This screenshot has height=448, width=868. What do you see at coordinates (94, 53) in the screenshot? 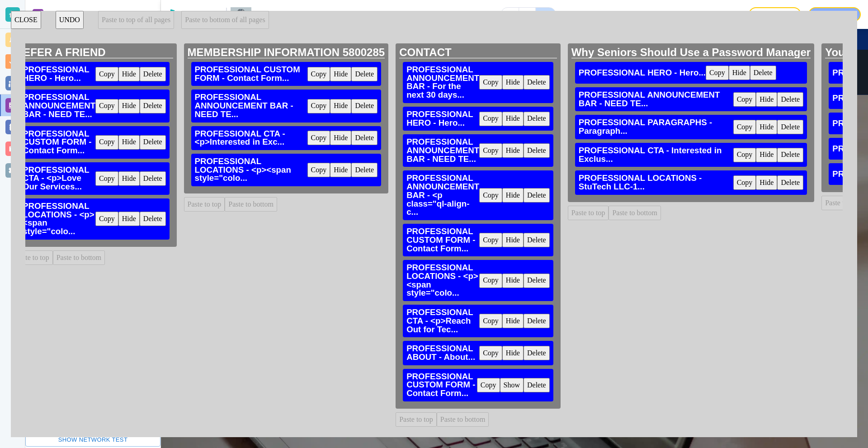
I see `h2: REFER A FRIEND` at bounding box center [94, 53].